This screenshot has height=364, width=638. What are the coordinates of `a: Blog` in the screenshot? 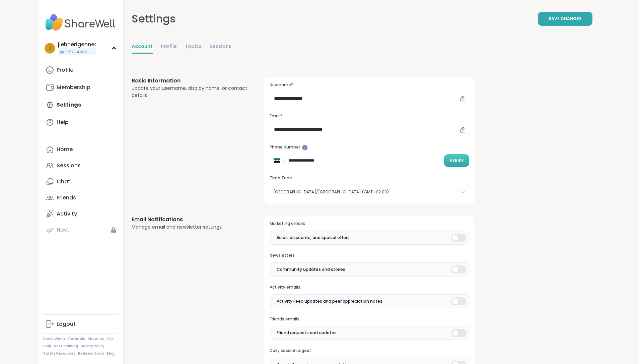 It's located at (111, 354).